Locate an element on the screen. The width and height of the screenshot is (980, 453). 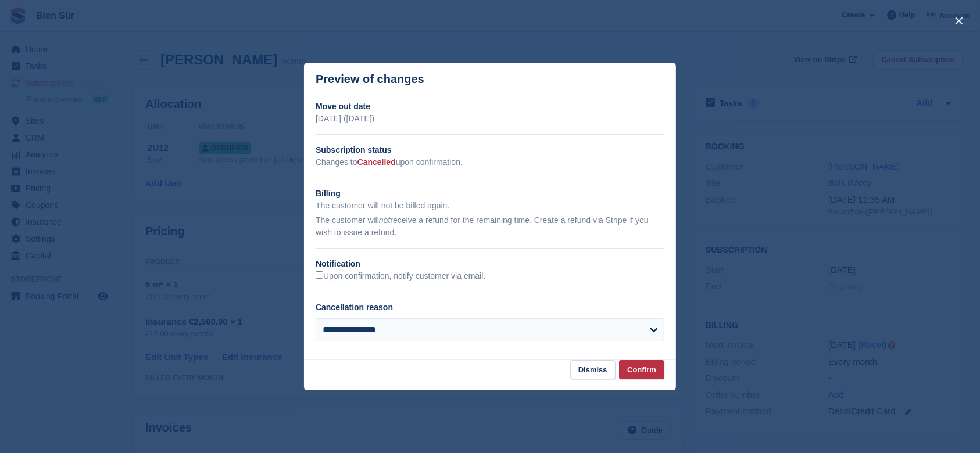
em: not is located at coordinates (384, 220).